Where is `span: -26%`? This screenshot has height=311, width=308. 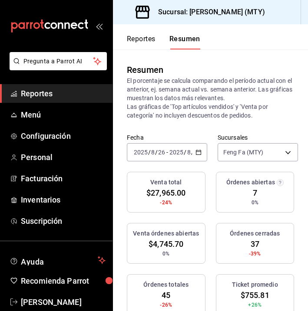 span: -26% is located at coordinates (166, 305).